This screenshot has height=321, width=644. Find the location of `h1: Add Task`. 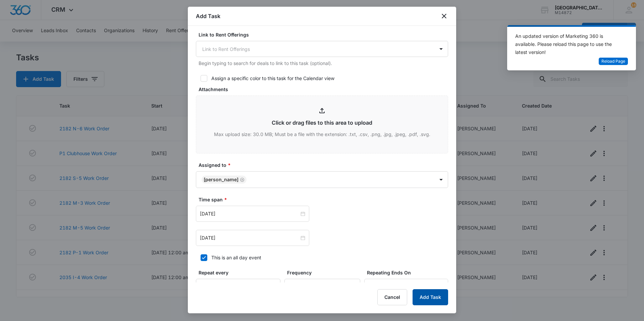

h1: Add Task is located at coordinates (208, 16).